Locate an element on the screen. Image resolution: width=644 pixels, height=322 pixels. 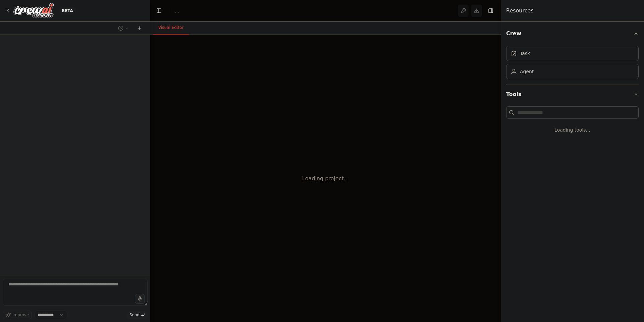
div: BETA is located at coordinates (67, 11).